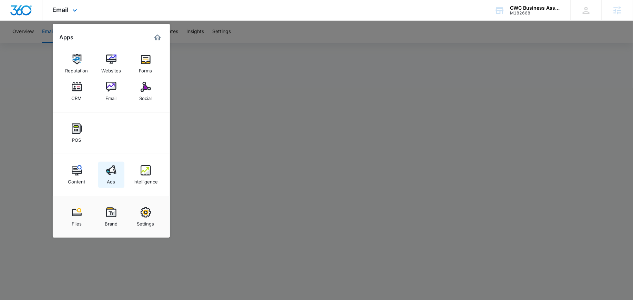 This screenshot has width=633, height=300. Describe the element at coordinates (111, 217) in the screenshot. I see `a: Brand` at that location.